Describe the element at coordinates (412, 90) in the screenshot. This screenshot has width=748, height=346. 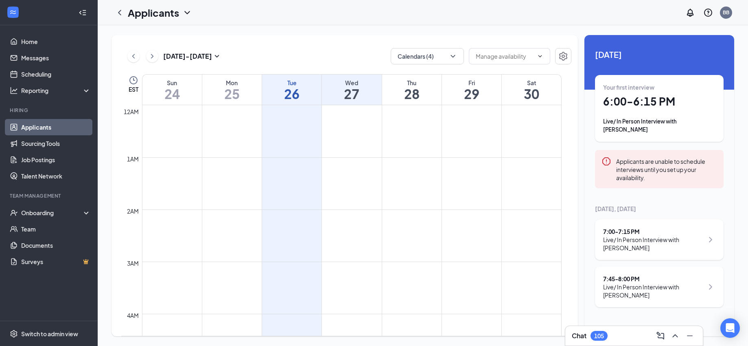
I see `a: August 28, 2025` at that location.